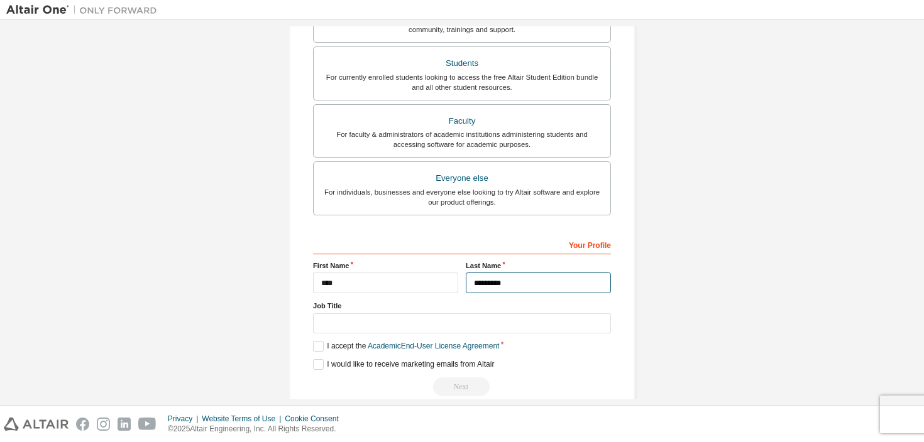 The image size is (924, 442). I want to click on div: Your Profile, so click(462, 244).